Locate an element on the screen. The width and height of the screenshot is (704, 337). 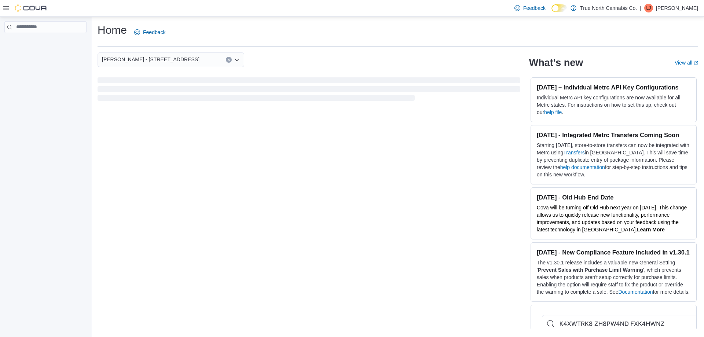
button: Open list of options is located at coordinates (237, 60).